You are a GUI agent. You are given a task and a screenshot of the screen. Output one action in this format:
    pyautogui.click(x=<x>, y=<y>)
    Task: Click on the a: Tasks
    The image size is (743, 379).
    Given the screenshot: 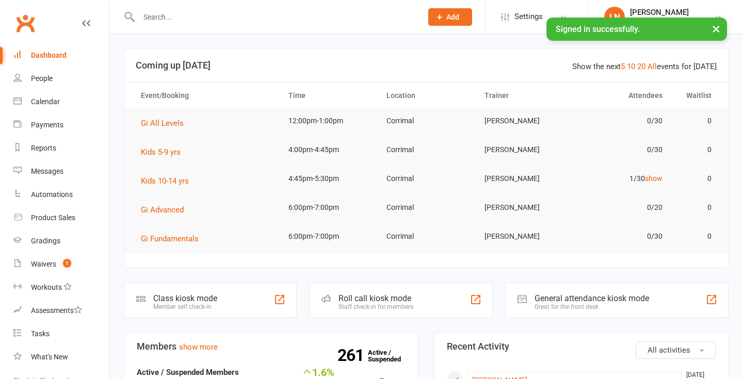 What is the action you would take?
    pyautogui.click(x=61, y=334)
    